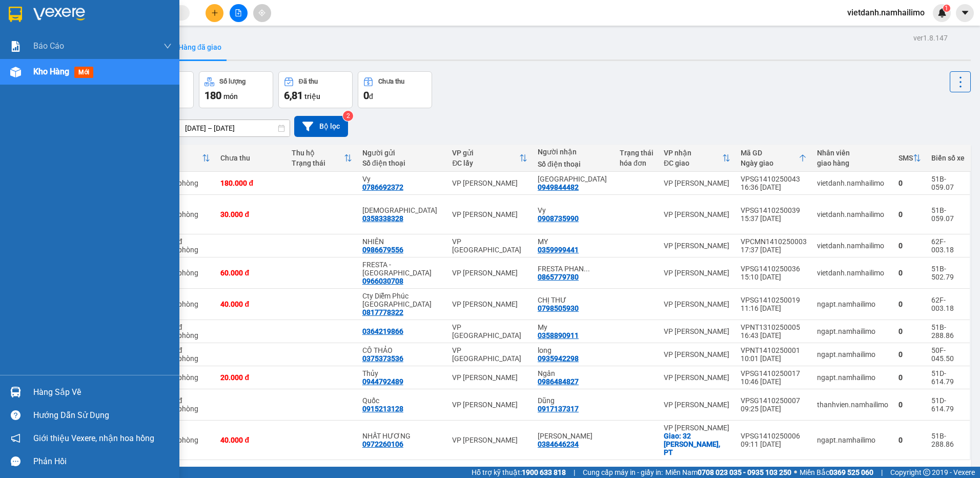  What do you see at coordinates (391, 82) in the screenshot?
I see `div: Chưa thu` at bounding box center [391, 82].